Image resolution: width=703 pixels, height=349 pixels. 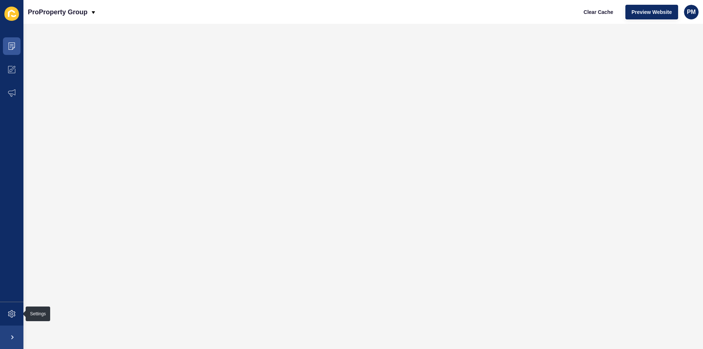 What do you see at coordinates (599, 12) in the screenshot?
I see `span: Clear Cache` at bounding box center [599, 12].